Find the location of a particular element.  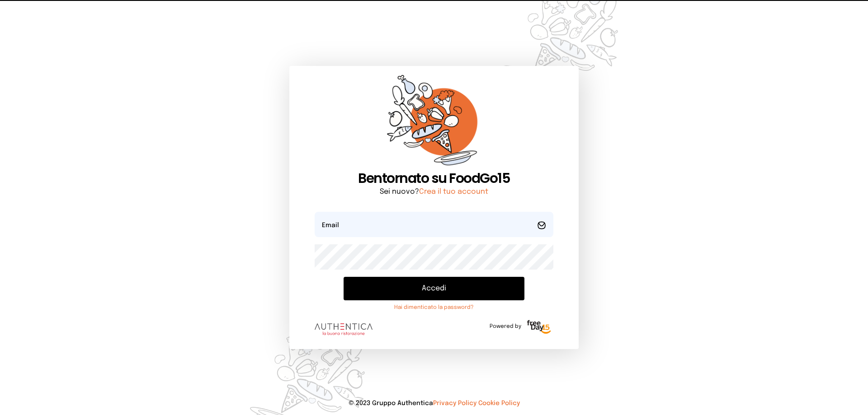

a: Privacy Policy is located at coordinates (455, 404).